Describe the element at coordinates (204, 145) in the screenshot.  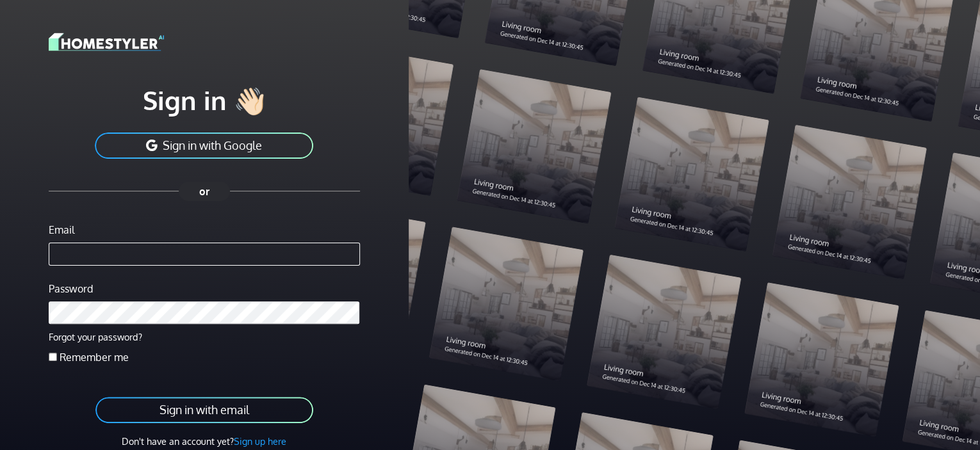
I see `button: Sign in with Google` at that location.